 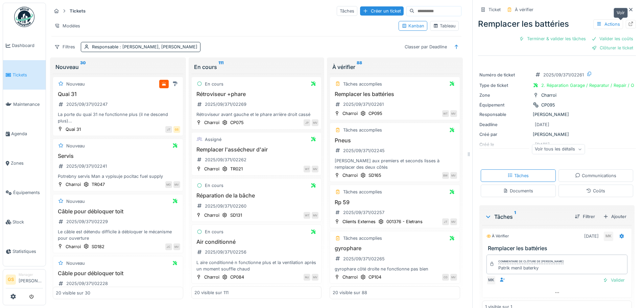 I want to click on sup: 111, so click(x=221, y=67).